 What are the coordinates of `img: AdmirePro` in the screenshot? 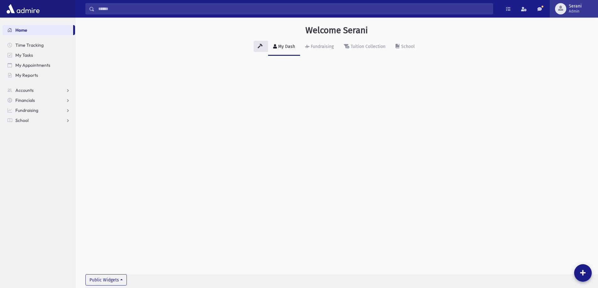 It's located at (23, 9).